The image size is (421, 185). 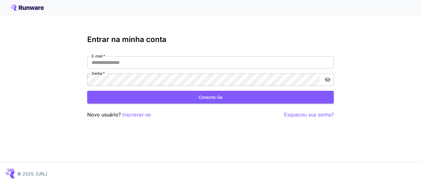 I want to click on button: alternar visibilidade da senha, so click(x=328, y=80).